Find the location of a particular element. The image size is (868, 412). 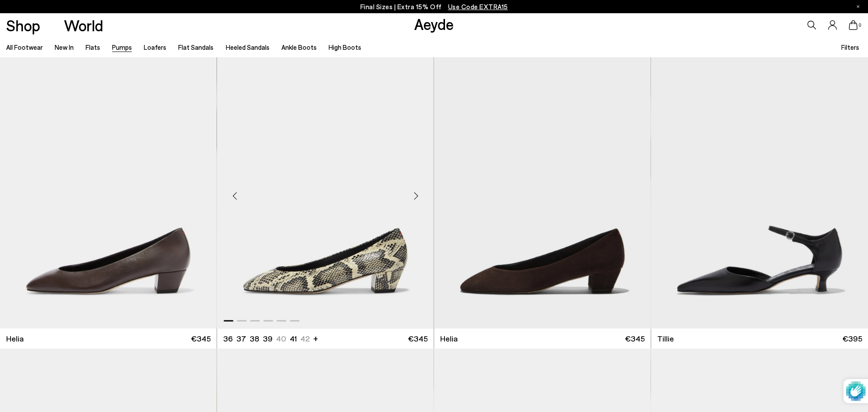

a: Tillie €395 is located at coordinates (760, 338).